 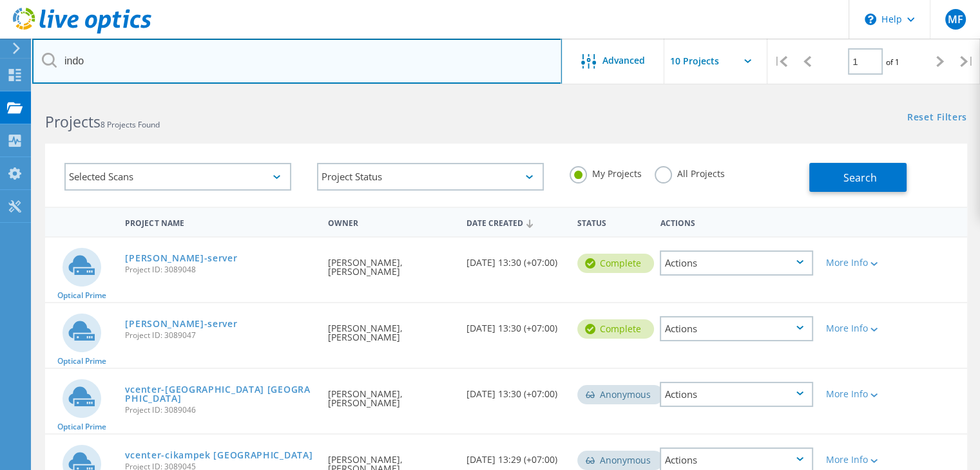 I want to click on span: Project ID: 3089048, so click(x=219, y=270).